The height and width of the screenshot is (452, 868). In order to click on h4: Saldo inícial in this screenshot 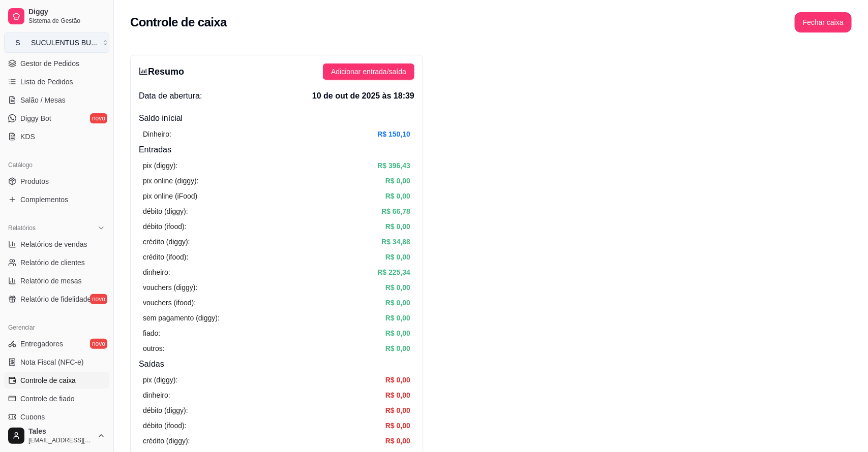, I will do `click(277, 118)`.